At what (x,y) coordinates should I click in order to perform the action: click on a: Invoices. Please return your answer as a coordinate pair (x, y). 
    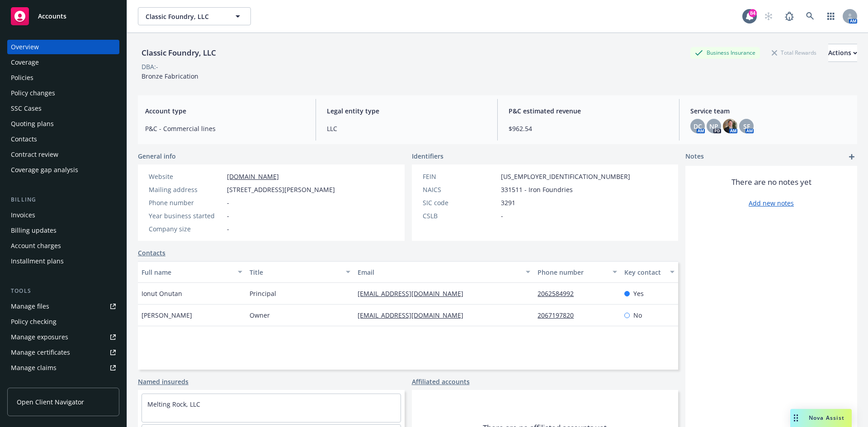
    Looking at the image, I should click on (63, 215).